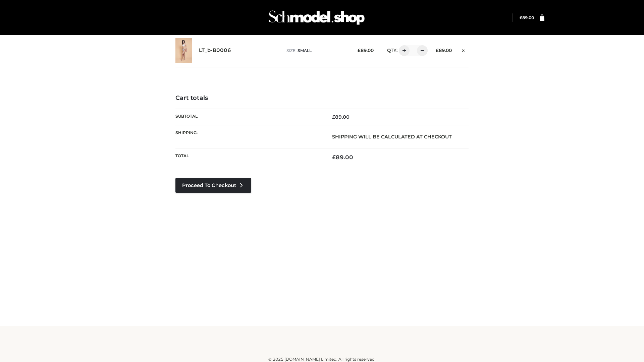 This screenshot has width=644, height=362. What do you see at coordinates (464, 49) in the screenshot?
I see `a: Remove this item` at bounding box center [464, 49].